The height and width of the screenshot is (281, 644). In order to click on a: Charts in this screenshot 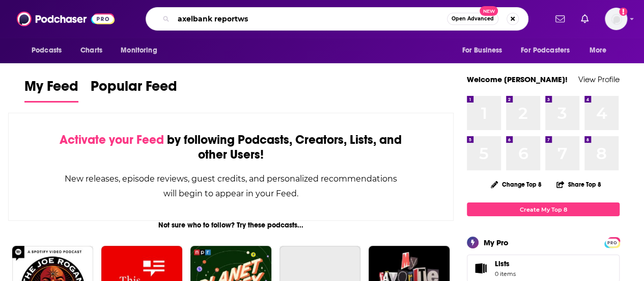, I will do `click(91, 51)`.